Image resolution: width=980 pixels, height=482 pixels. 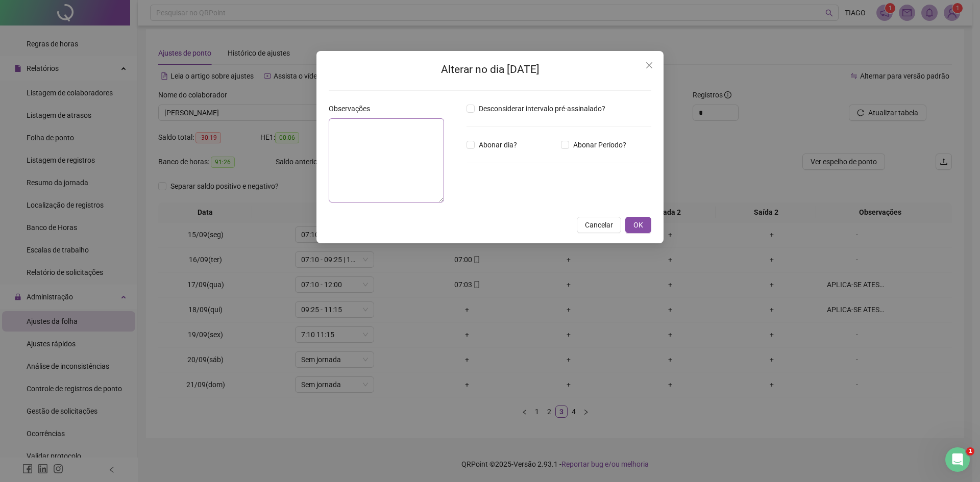 What do you see at coordinates (600, 145) in the screenshot?
I see `span: Abonar Período?` at bounding box center [600, 145].